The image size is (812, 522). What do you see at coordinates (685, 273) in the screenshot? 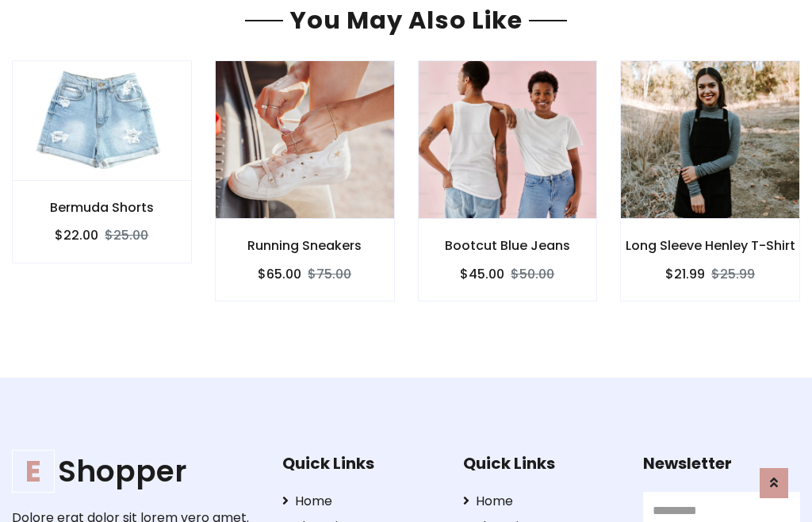
I see `h6: $21.99` at bounding box center [685, 273].